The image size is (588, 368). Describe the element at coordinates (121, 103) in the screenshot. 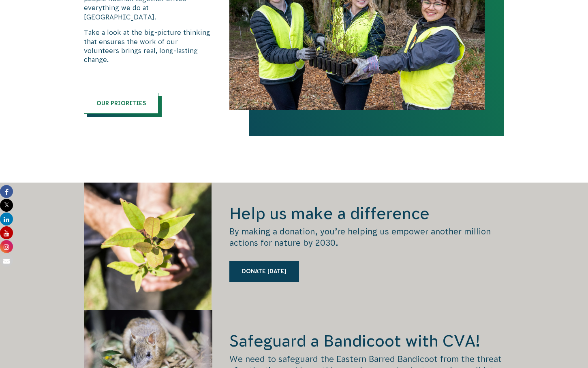

I see `a: Our priorities` at that location.